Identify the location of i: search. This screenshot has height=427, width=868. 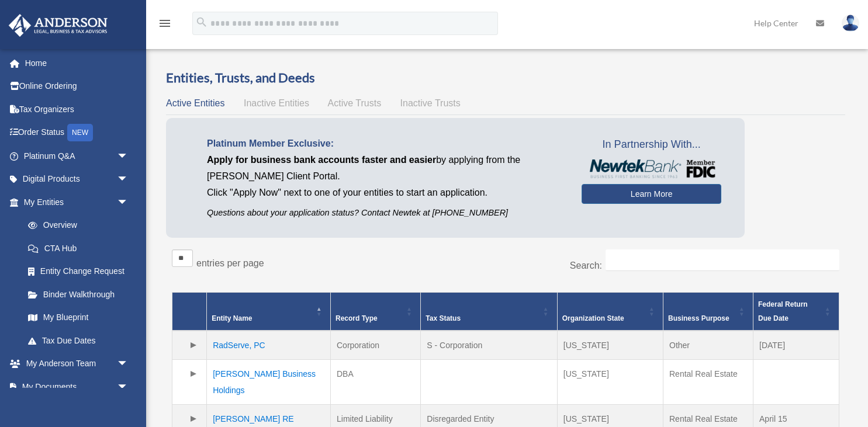
(202, 22).